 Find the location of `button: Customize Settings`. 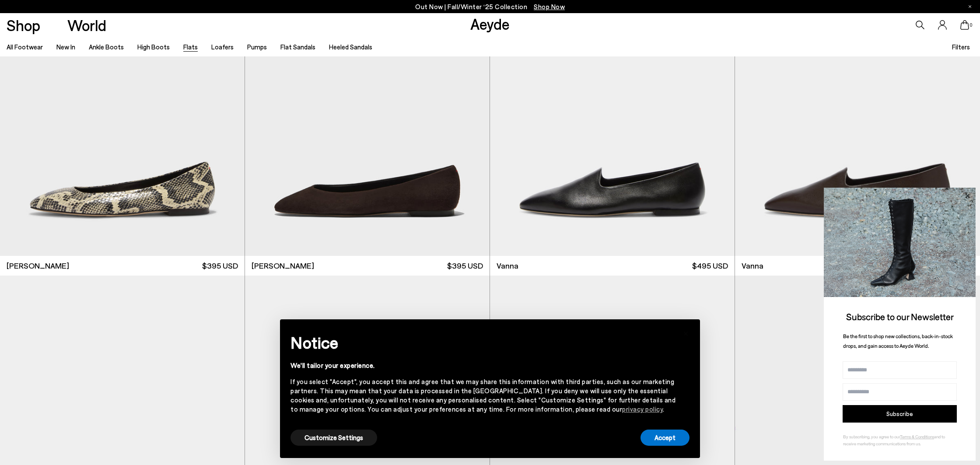

button: Customize Settings is located at coordinates (334, 437).